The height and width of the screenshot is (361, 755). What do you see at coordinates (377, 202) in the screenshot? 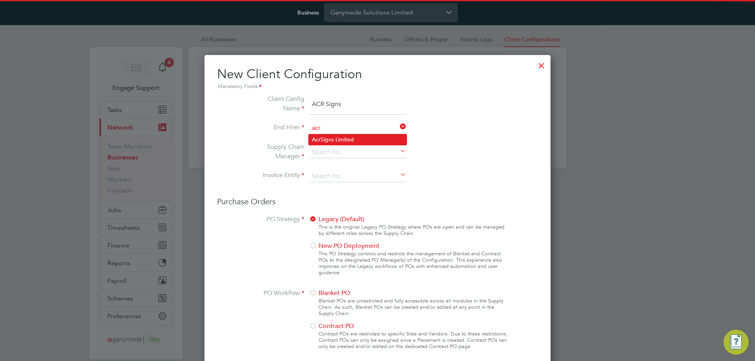
I see `h3: Purchase Orders` at bounding box center [377, 202].